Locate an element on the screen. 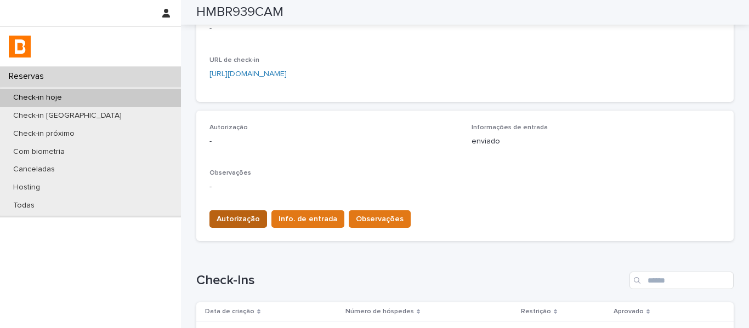 This screenshot has height=328, width=749. input: Search is located at coordinates (681, 281).